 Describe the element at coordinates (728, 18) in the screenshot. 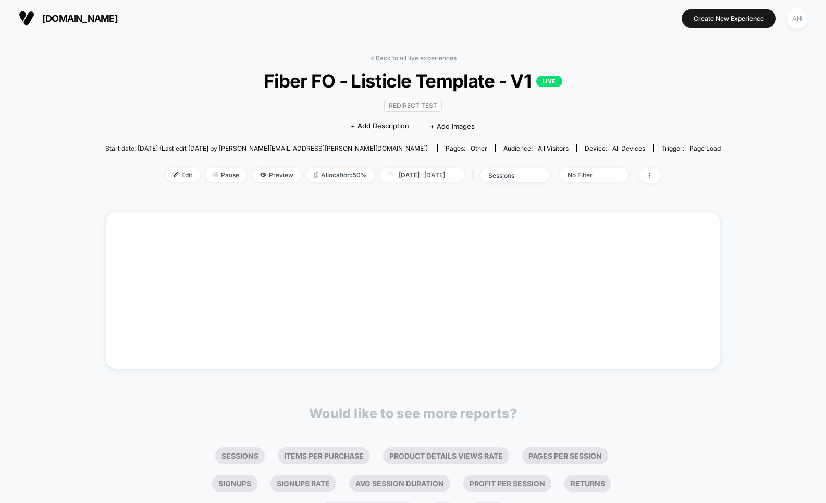

I see `button: Create New Experience` at that location.